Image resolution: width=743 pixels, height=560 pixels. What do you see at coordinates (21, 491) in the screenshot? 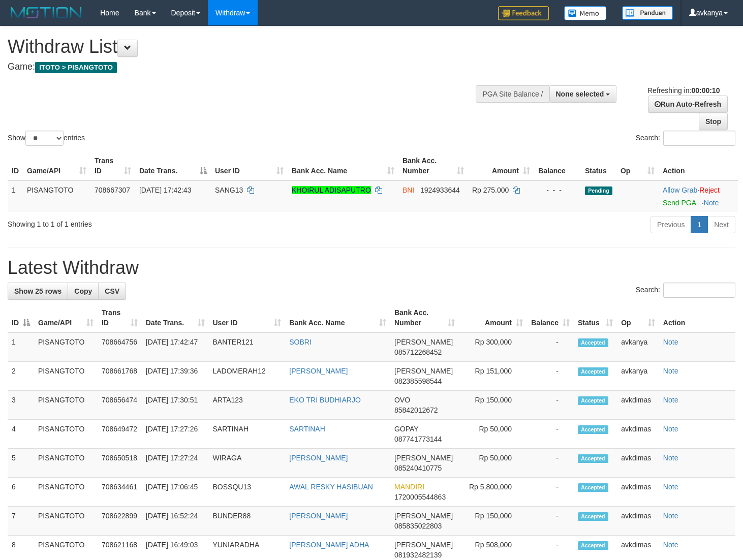
I see `td: 6` at bounding box center [21, 491].